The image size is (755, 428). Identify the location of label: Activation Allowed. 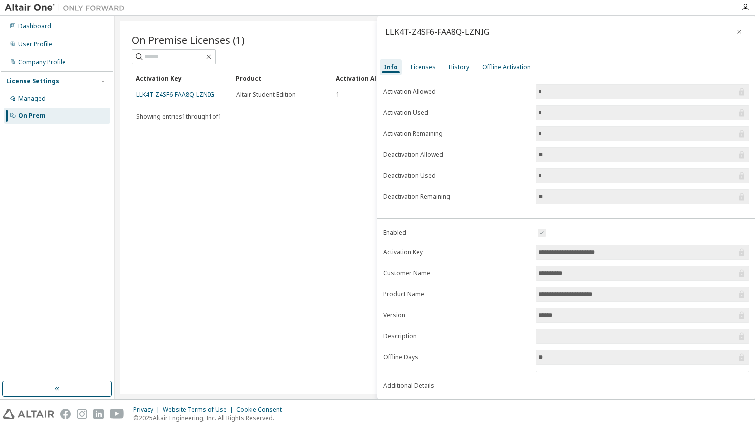
(456, 92).